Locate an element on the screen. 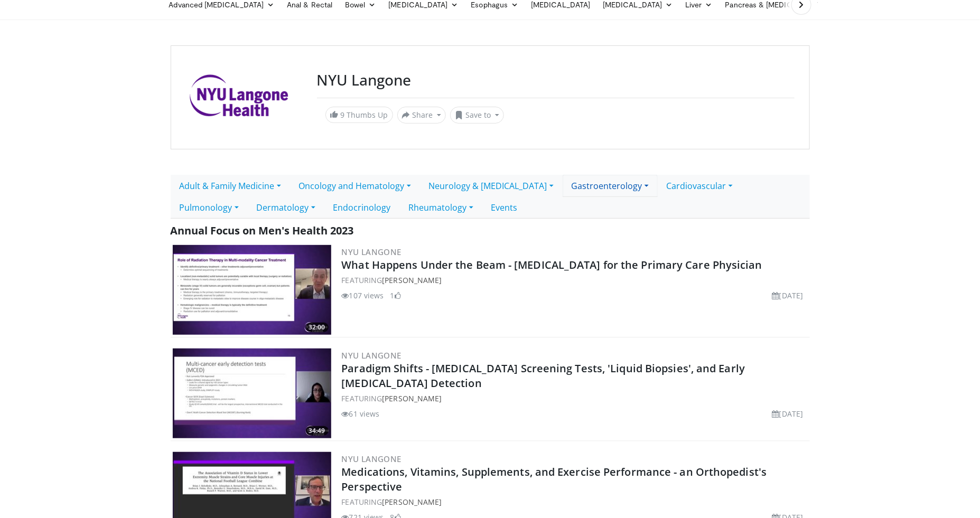  span: 9 is located at coordinates (343, 115).